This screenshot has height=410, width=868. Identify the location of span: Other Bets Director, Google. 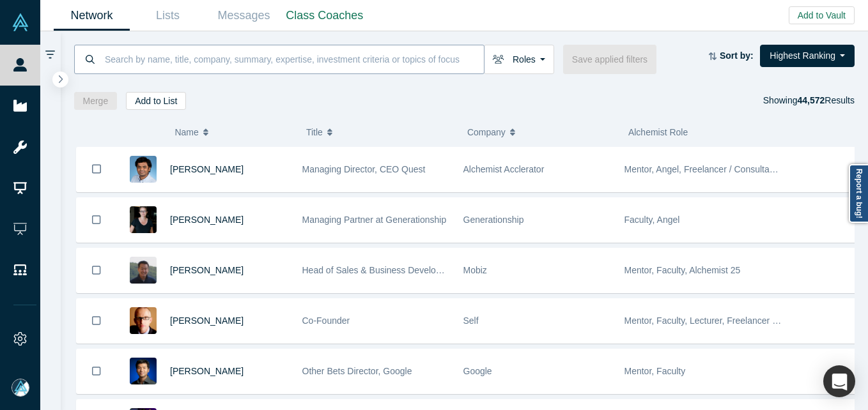
(357, 371).